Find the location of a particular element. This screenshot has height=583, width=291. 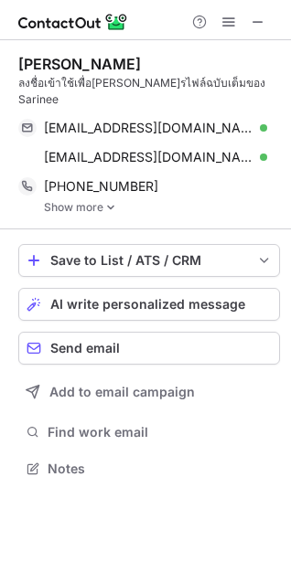

button: Find work email is located at coordinates (149, 432).